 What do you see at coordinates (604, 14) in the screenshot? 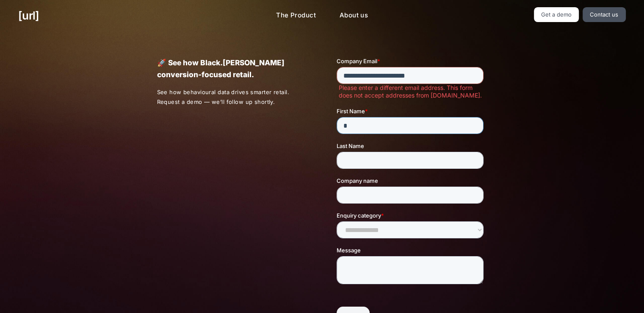
I see `a: Contact us` at bounding box center [604, 14].